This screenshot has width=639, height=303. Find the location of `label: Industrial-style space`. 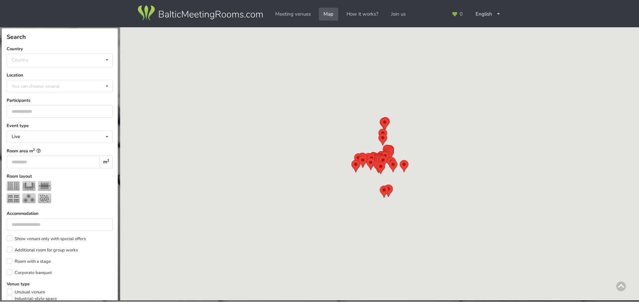

label: Industrial-style space is located at coordinates (32, 299).